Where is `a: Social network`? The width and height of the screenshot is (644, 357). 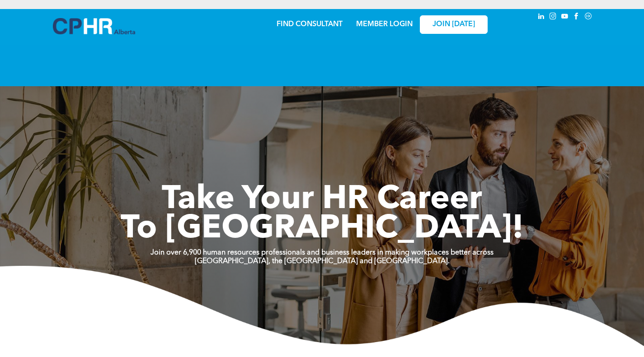
a: Social network is located at coordinates (589, 17).